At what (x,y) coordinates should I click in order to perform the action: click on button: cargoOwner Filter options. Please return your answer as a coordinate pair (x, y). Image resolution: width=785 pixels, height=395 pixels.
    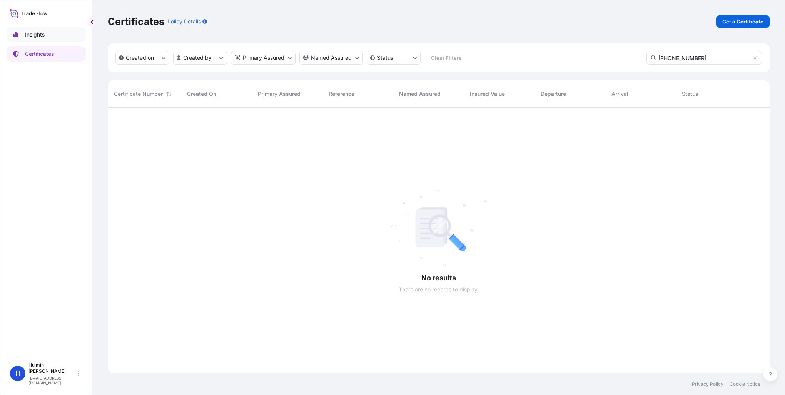
    Looking at the image, I should click on (331, 58).